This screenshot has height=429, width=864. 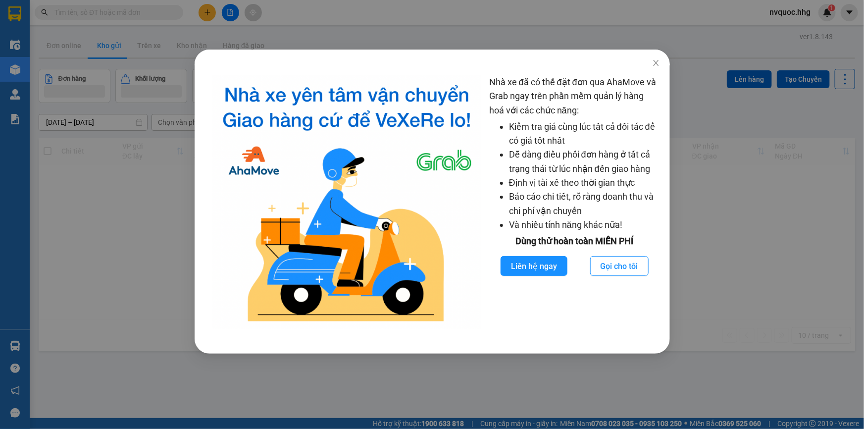 What do you see at coordinates (655, 63) in the screenshot?
I see `button: Close` at bounding box center [655, 63].